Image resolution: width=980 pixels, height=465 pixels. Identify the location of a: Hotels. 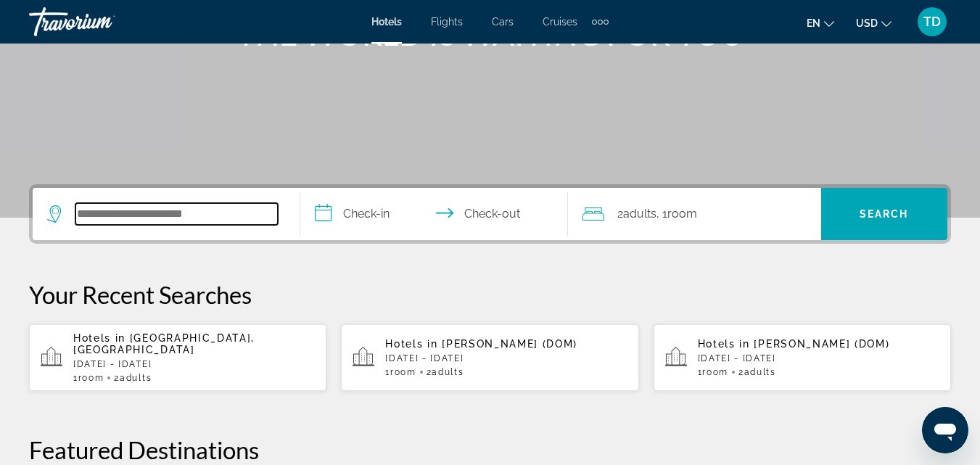
(387, 22).